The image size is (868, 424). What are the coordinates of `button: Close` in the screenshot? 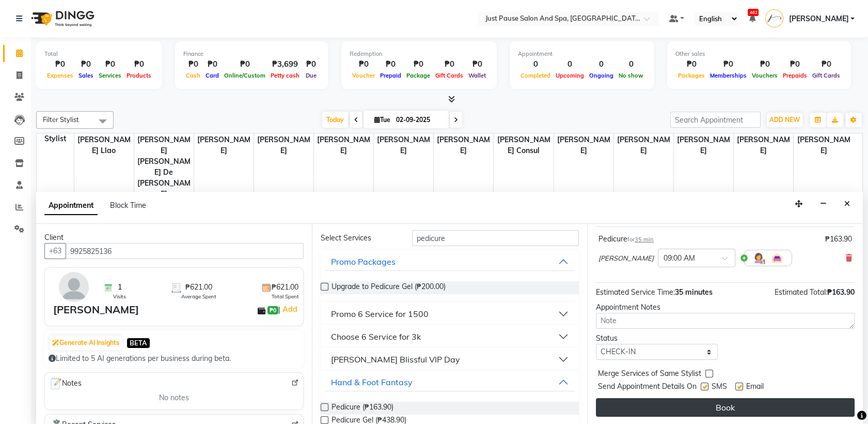 It's located at (847, 204).